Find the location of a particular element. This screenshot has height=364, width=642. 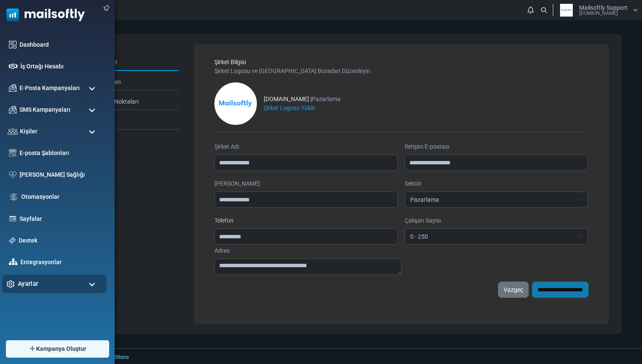

span: E-Posta Kampanyaları is located at coordinates (50, 88).